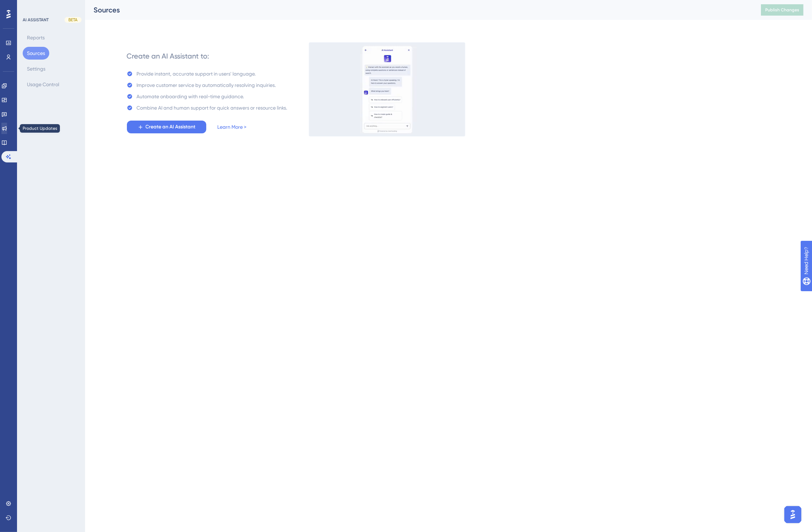  I want to click on span: Publish Changes, so click(782, 10).